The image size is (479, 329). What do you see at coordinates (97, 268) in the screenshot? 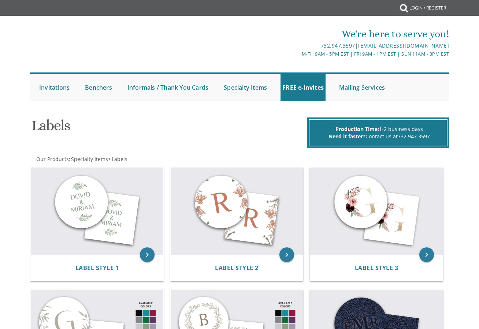
I see `span: Label Style 1` at bounding box center [97, 268].